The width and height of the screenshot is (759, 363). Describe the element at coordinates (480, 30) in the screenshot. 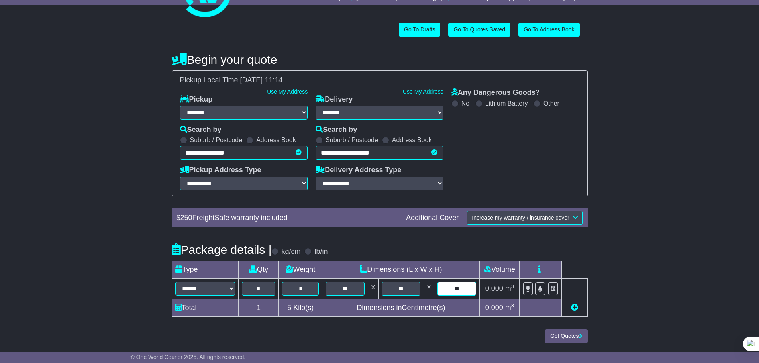

I see `a: Go To Quotes Saved` at that location.